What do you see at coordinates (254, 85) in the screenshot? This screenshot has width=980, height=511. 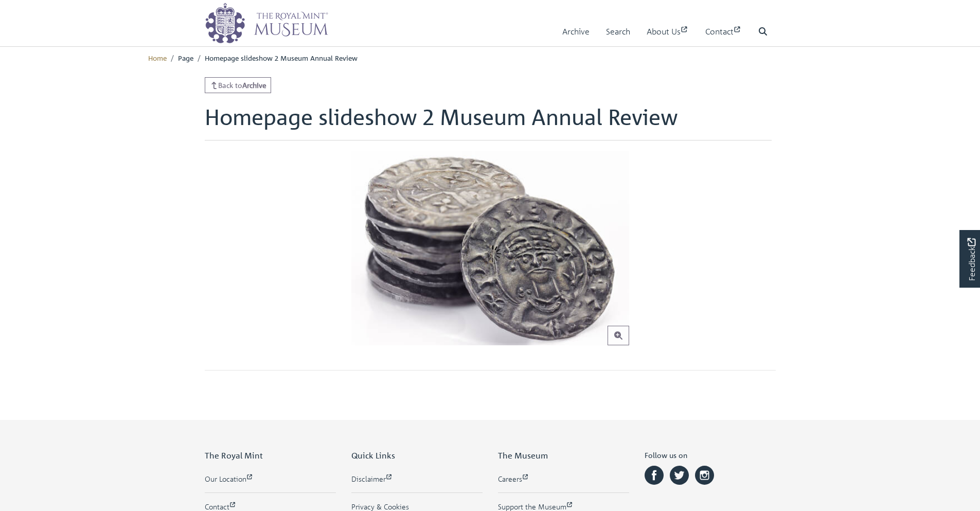 I see `strong: Archive` at bounding box center [254, 85].